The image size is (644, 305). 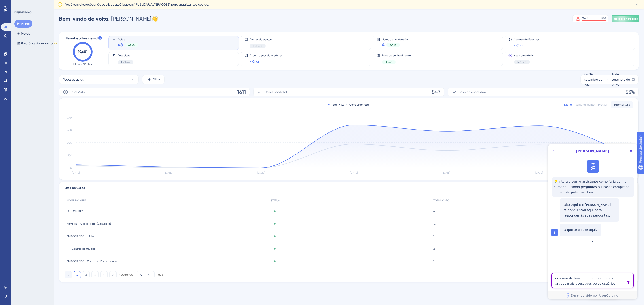 What do you see at coordinates (585, 105) in the screenshot?
I see `font: Semanalmente` at bounding box center [585, 105].